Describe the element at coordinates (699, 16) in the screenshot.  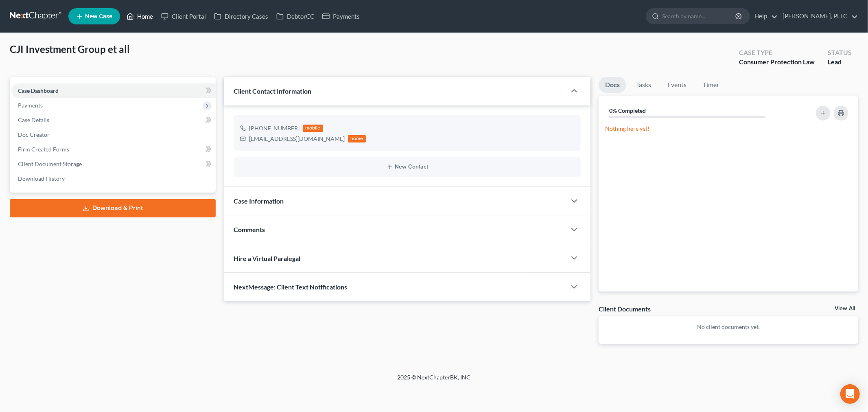
I see `input: Search by name...` at that location.